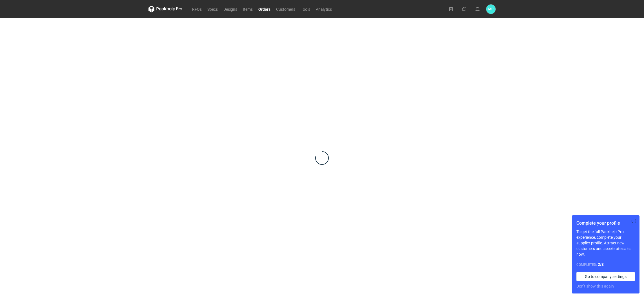  Describe the element at coordinates (286, 9) in the screenshot. I see `a: Customers` at that location.